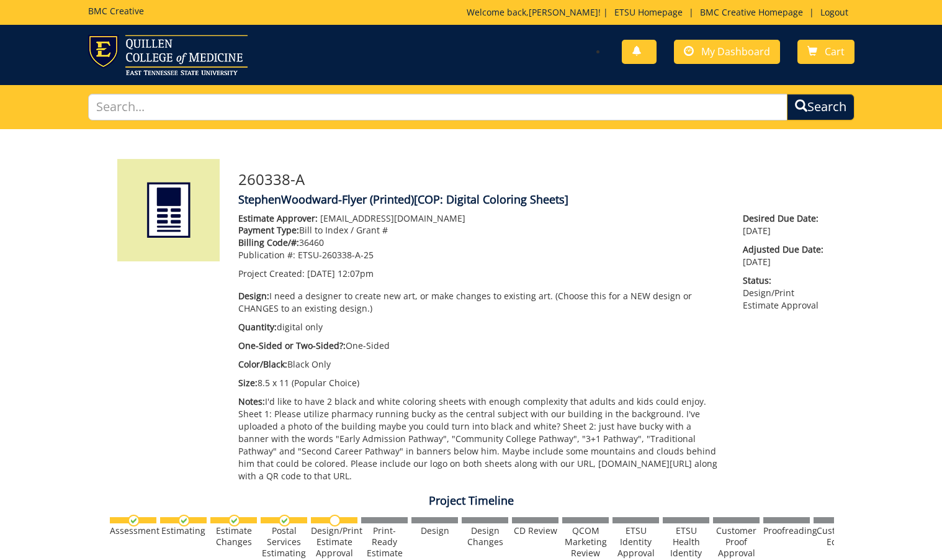 This screenshot has width=942, height=560. Describe the element at coordinates (435, 530) in the screenshot. I see `div: Design` at that location.